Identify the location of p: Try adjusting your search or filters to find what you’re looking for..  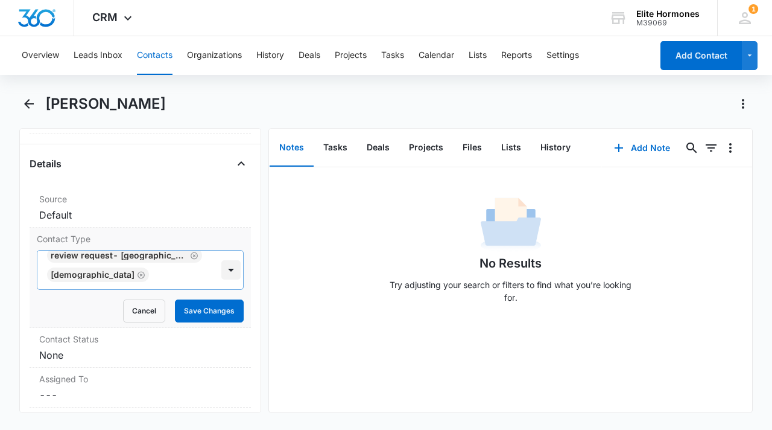
(511, 291).